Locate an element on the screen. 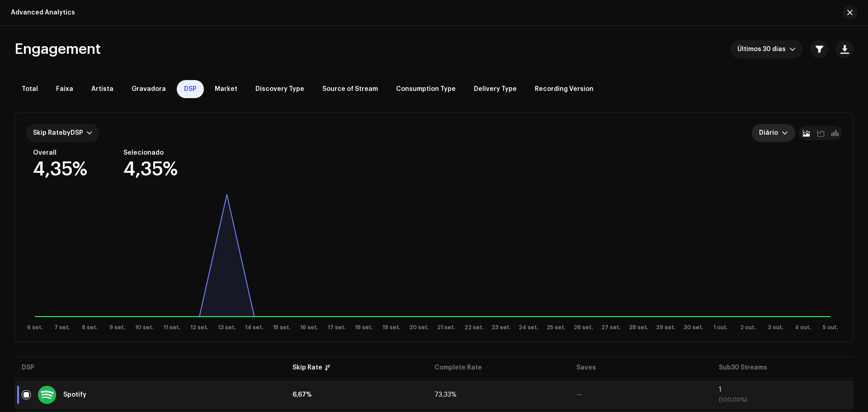 The width and height of the screenshot is (868, 412). text: 1 out. is located at coordinates (721, 328).